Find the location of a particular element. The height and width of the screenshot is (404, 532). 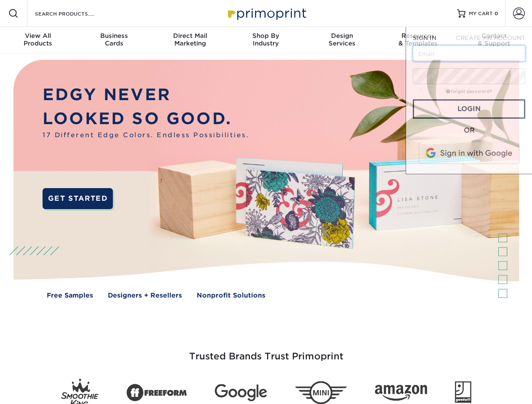

a: DesignServices is located at coordinates (342, 40).